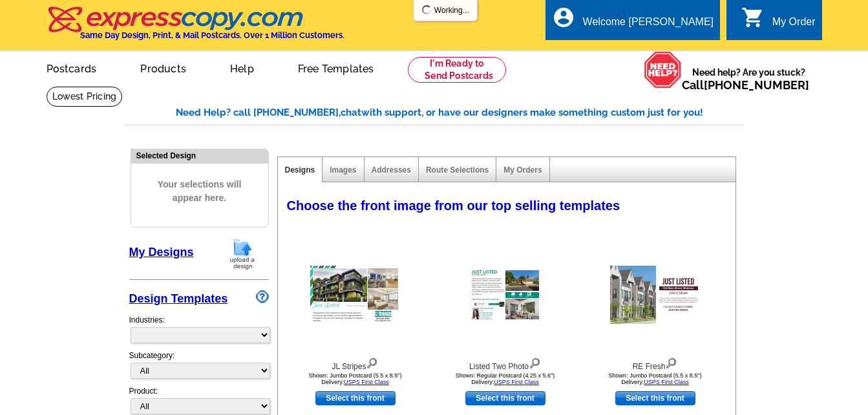  Describe the element at coordinates (391, 170) in the screenshot. I see `a: Addresses` at that location.